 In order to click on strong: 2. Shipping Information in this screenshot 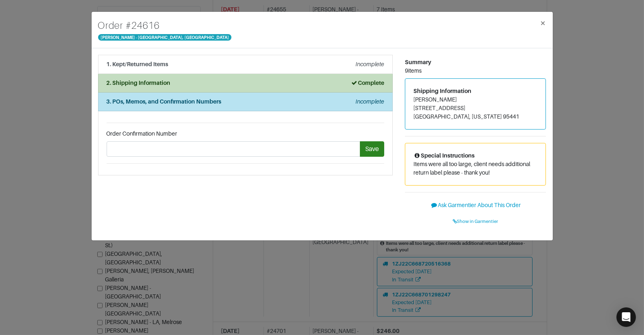, I will do `click(139, 83)`.